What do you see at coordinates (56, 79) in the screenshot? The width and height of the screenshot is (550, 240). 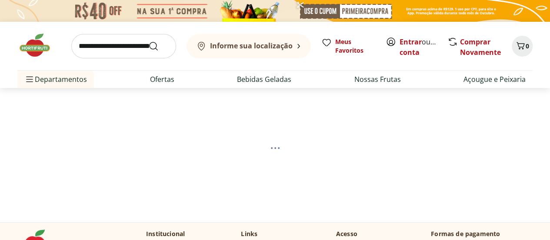 I see `span: Departamentos` at bounding box center [56, 79].